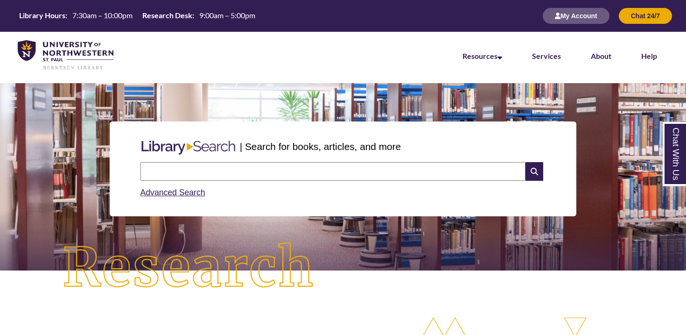  What do you see at coordinates (320, 146) in the screenshot?
I see `p: | Search for books, articles, and more` at bounding box center [320, 146].